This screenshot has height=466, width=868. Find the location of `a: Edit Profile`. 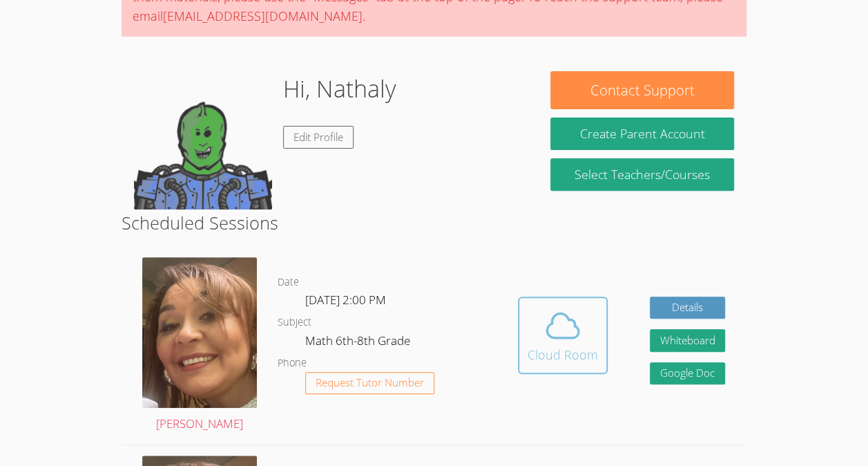

a: Edit Profile is located at coordinates (318, 137).